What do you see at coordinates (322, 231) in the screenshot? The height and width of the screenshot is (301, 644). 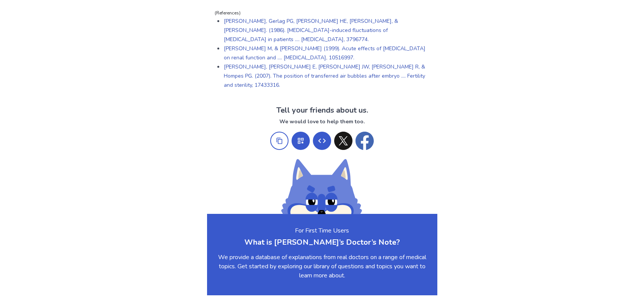 I see `p: For First Time Users` at bounding box center [322, 231].